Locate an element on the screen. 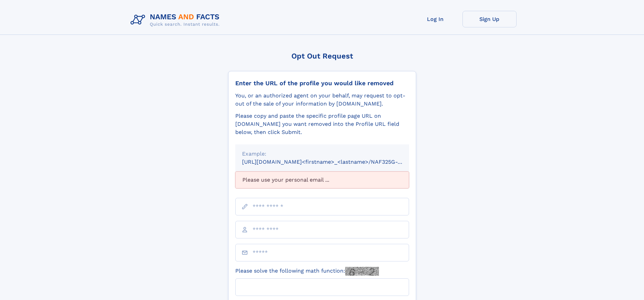 The width and height of the screenshot is (644, 300). img: Logo Names and Facts is located at coordinates (176, 20).